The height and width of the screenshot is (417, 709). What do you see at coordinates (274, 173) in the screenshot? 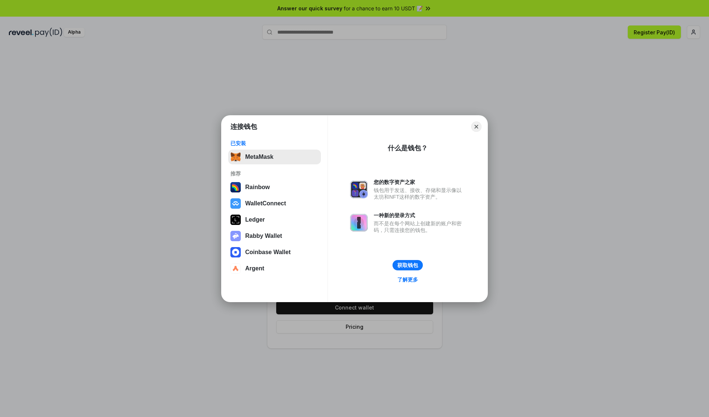
I see `div: 推荐` at bounding box center [274, 173].